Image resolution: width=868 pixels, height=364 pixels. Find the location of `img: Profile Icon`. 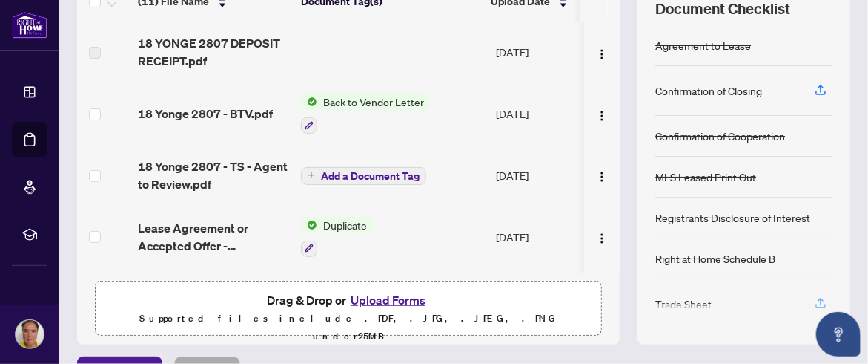

img: Profile Icon is located at coordinates (30, 334).